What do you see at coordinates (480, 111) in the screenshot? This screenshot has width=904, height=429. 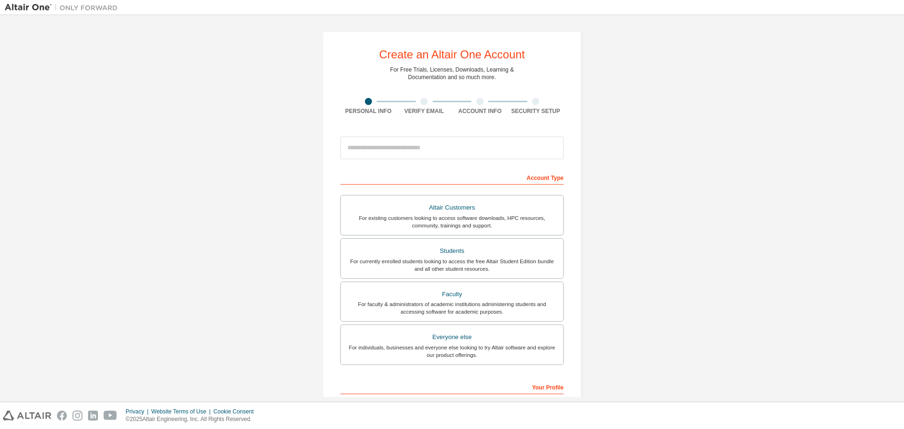 I see `div: Account Info` at bounding box center [480, 111].